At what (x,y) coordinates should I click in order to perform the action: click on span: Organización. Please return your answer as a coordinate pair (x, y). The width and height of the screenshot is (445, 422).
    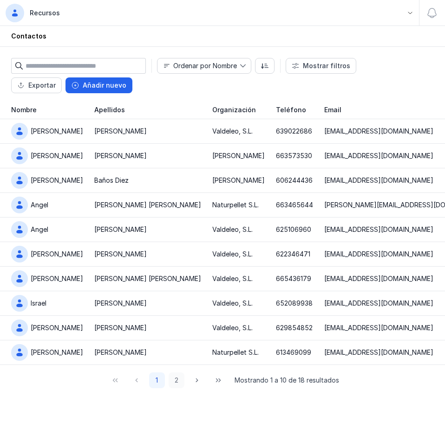
    Looking at the image, I should click on (234, 110).